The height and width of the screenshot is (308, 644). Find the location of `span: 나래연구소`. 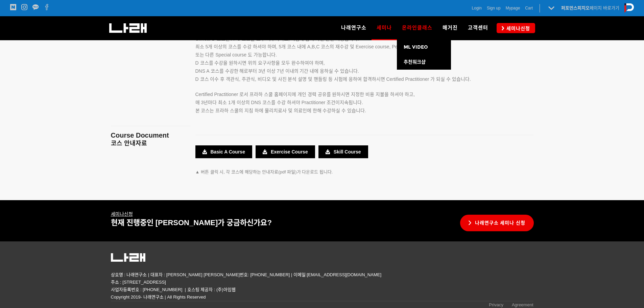

span: 나래연구소 is located at coordinates (353, 28).